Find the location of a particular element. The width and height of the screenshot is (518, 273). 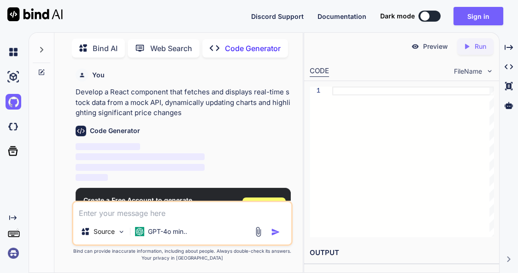

img: githubLight is located at coordinates (13, 102).